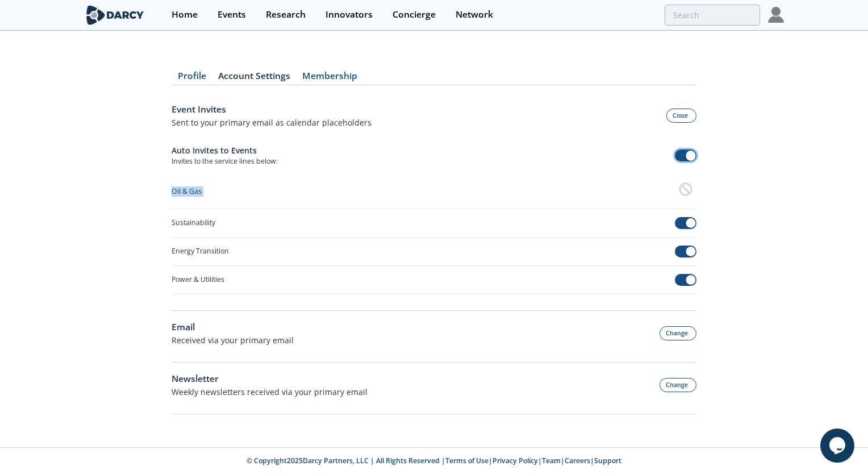 This screenshot has width=868, height=474. Describe the element at coordinates (200, 251) in the screenshot. I see `div: Energy Transition` at that location.